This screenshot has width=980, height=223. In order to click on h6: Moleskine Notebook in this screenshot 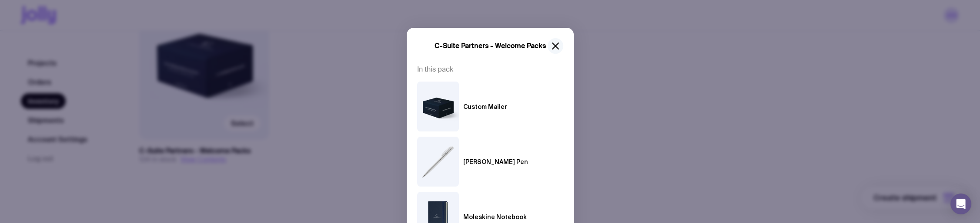, I will do `click(495, 217)`.